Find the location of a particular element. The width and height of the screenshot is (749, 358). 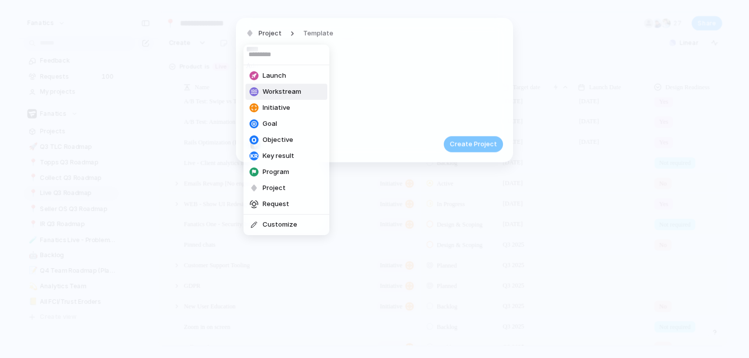

span: Program is located at coordinates (276, 172).